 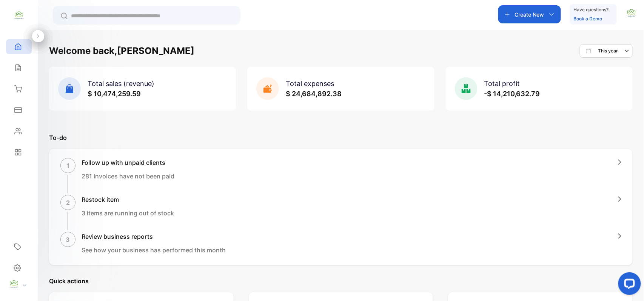 What do you see at coordinates (591, 10) in the screenshot?
I see `p: Have questions?` at bounding box center [591, 10].